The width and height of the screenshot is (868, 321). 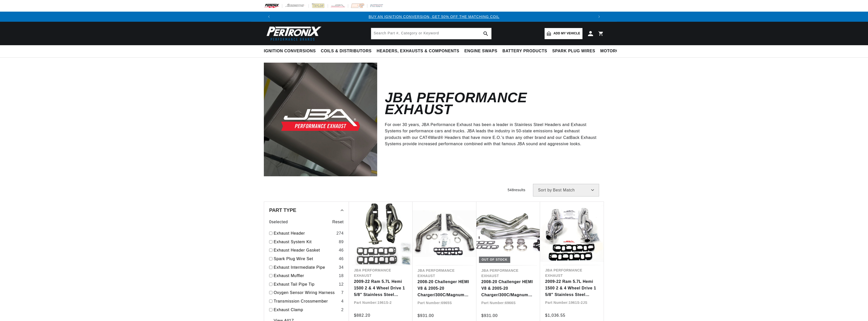 I want to click on img: JBA Performance Exhaust, so click(x=321, y=119).